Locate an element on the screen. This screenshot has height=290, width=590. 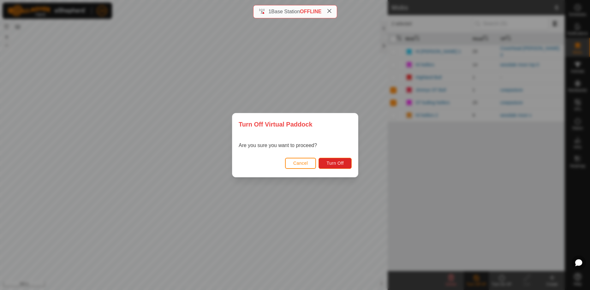
button: Turn Off is located at coordinates (335, 163).